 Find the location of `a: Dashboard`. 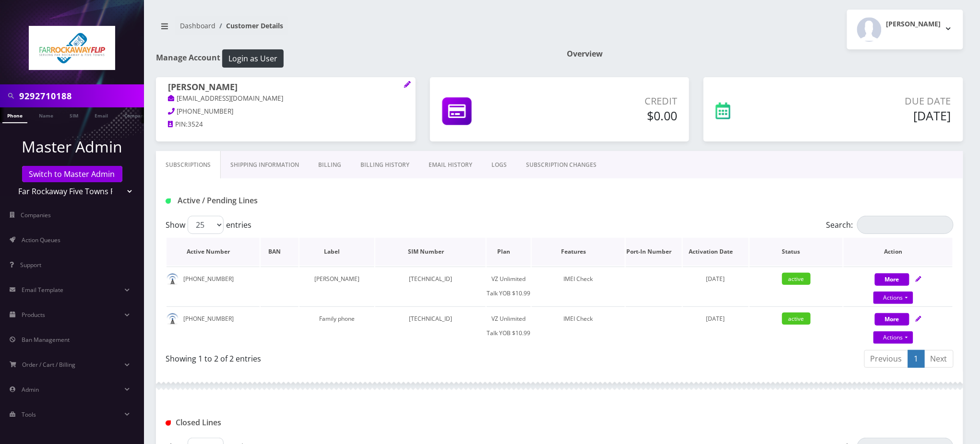

a: Dashboard is located at coordinates (198, 25).